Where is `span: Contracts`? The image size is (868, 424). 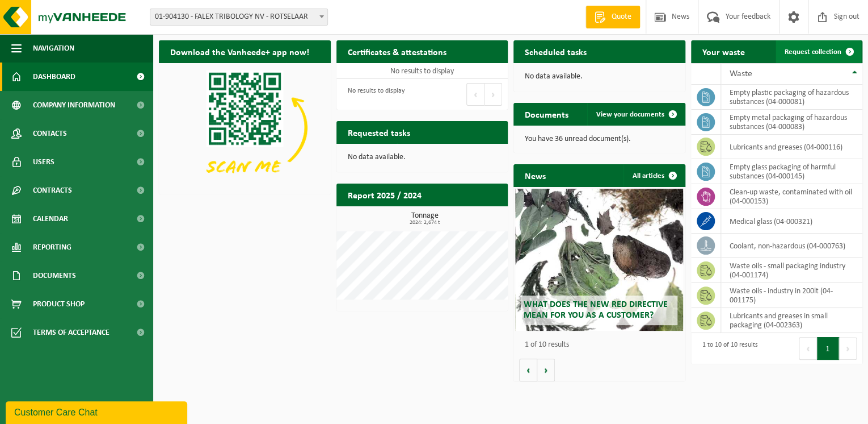 span: Contracts is located at coordinates (52, 190).